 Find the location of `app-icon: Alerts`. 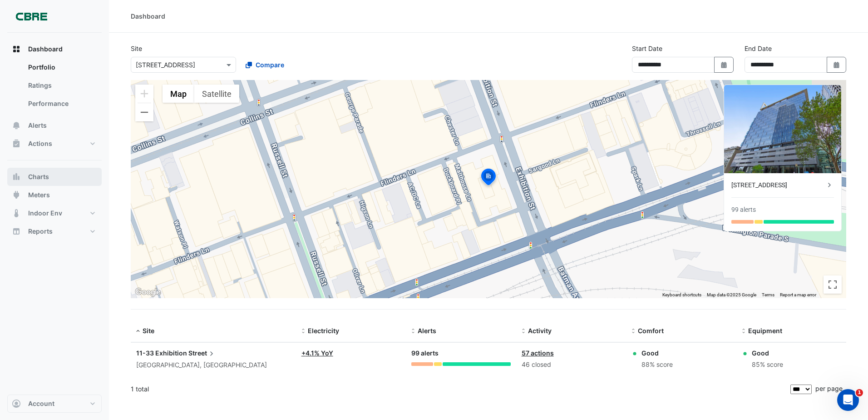

app-icon: Alerts is located at coordinates (17, 125).